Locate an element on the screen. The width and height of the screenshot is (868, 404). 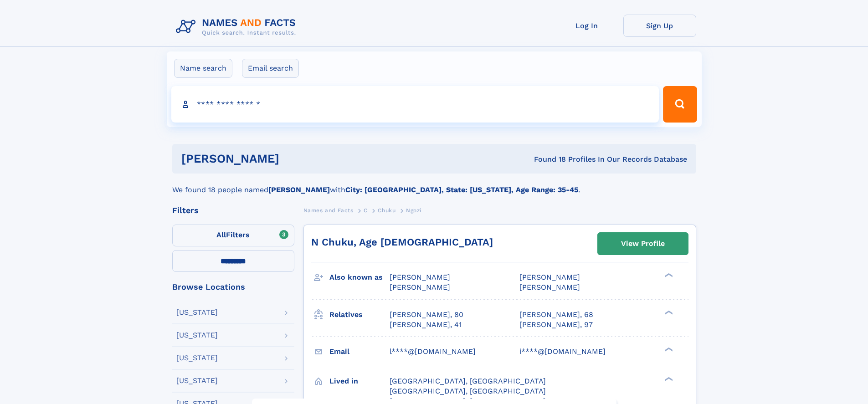
div: Filters is located at coordinates (233, 210).